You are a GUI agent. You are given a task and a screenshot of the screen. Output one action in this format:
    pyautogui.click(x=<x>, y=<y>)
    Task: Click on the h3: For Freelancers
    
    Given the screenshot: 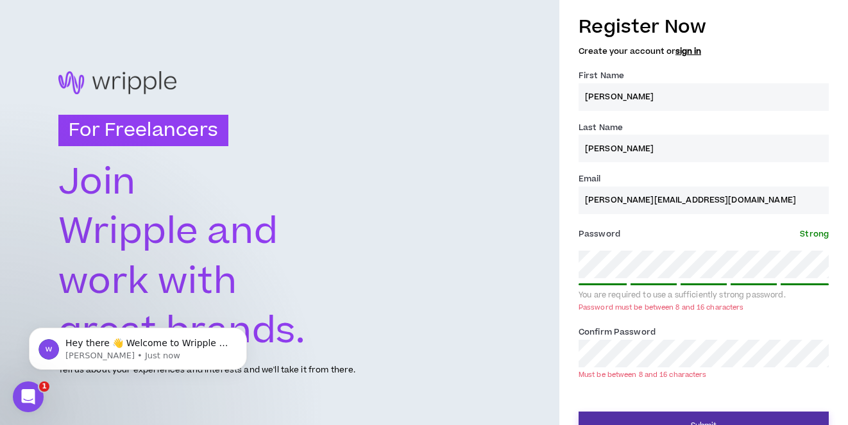 What is the action you would take?
    pyautogui.click(x=143, y=131)
    